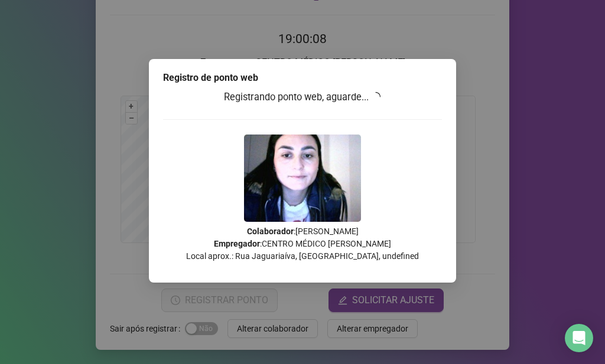 The height and width of the screenshot is (364, 605). I want to click on img: 2Q==, so click(302, 179).